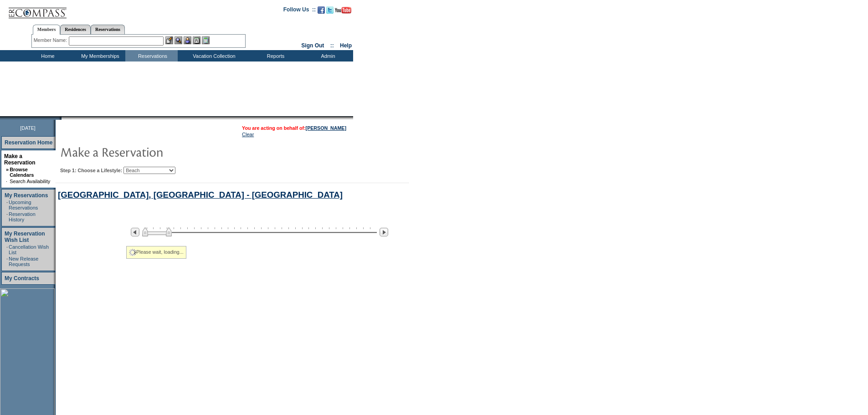 The width and height of the screenshot is (868, 415). Describe the element at coordinates (299, 11) in the screenshot. I see `td: Follow Us ::` at that location.